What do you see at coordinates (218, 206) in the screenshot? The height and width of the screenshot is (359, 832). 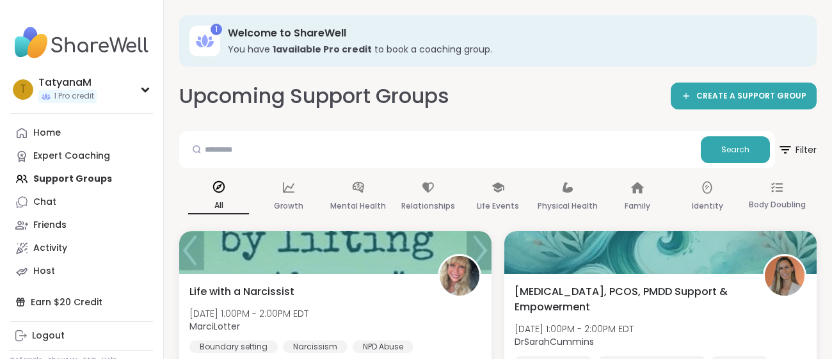 I see `p: All` at bounding box center [218, 206].